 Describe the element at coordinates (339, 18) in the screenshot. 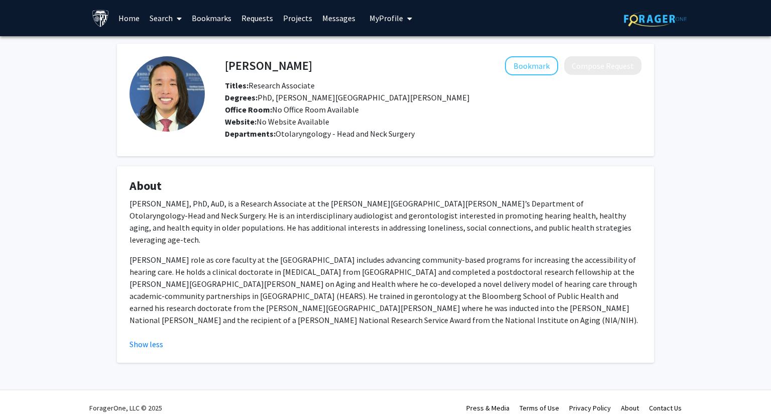

I see `a: Messages` at that location.